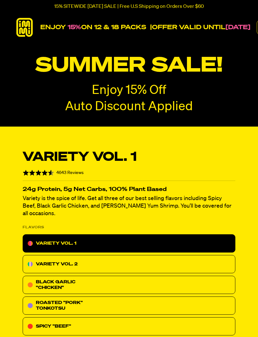 The width and height of the screenshot is (258, 337). I want to click on div: ROASTED "PORK" TONKOTSU, so click(129, 306).